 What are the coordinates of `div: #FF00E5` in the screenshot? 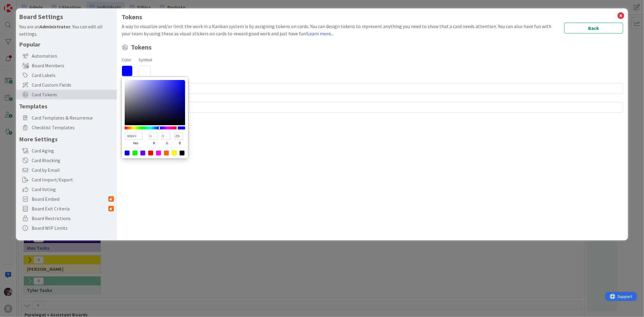 It's located at (159, 153).